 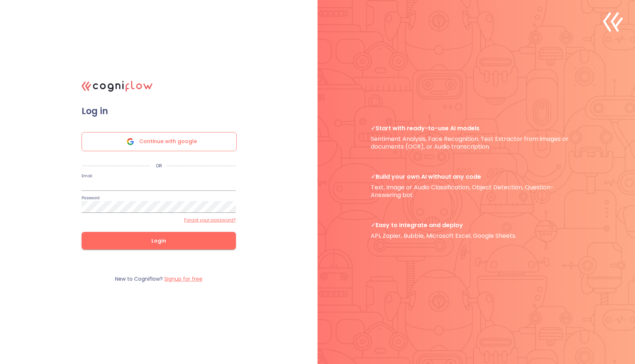 What do you see at coordinates (210, 220) in the screenshot?
I see `label: Forgot your password?` at bounding box center [210, 220].